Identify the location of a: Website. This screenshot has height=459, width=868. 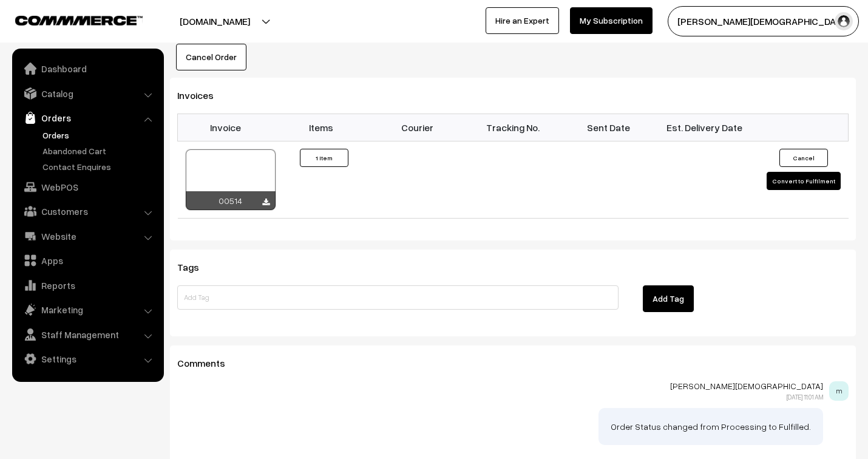
(87, 236).